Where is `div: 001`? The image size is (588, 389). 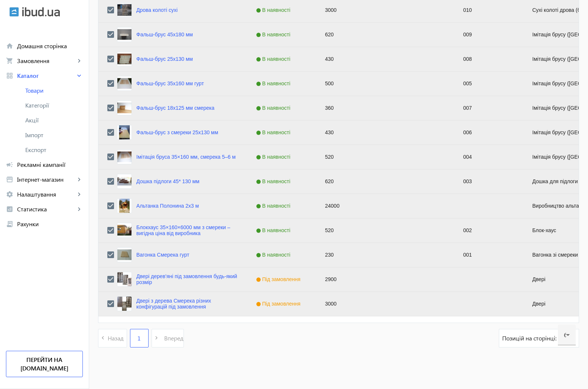
div: 001 is located at coordinates (489, 255).